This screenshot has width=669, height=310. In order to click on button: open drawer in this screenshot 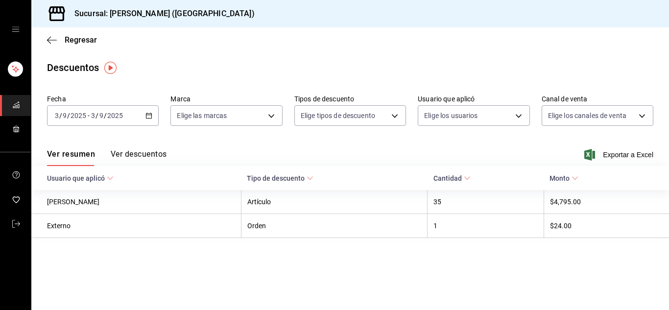, I will do `click(16, 29)`.